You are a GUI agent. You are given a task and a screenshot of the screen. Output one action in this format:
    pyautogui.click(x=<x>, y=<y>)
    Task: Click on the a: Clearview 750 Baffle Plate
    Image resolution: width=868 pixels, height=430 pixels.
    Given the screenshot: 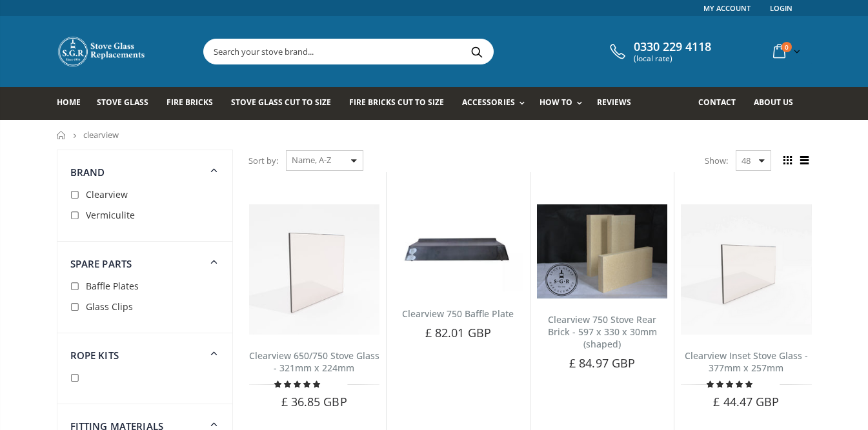 What is the action you would take?
    pyautogui.click(x=458, y=313)
    